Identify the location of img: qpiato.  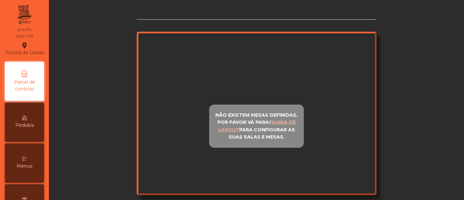
(24, 15).